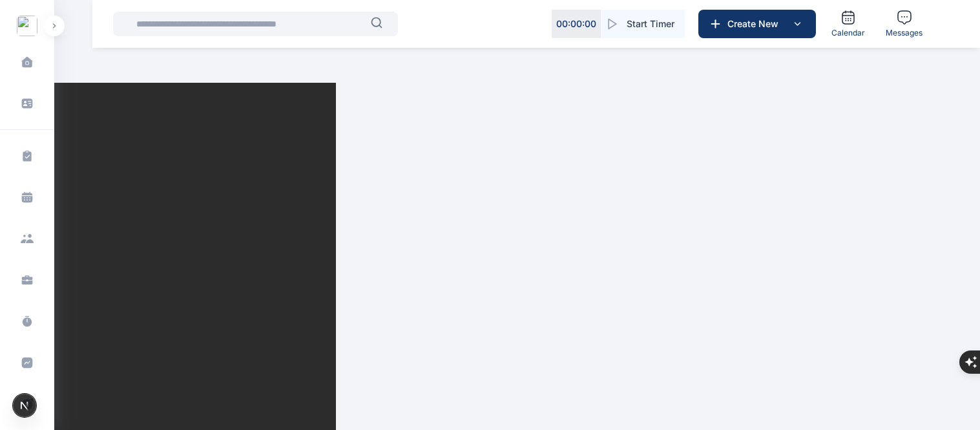 The height and width of the screenshot is (430, 980). I want to click on span: Create New, so click(756, 24).